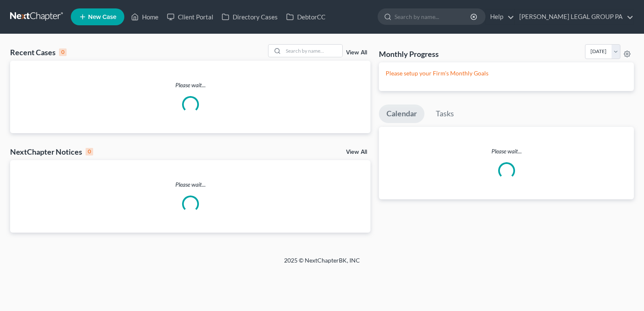 The height and width of the screenshot is (311, 644). Describe the element at coordinates (409, 54) in the screenshot. I see `h3: Monthly Progress` at that location.